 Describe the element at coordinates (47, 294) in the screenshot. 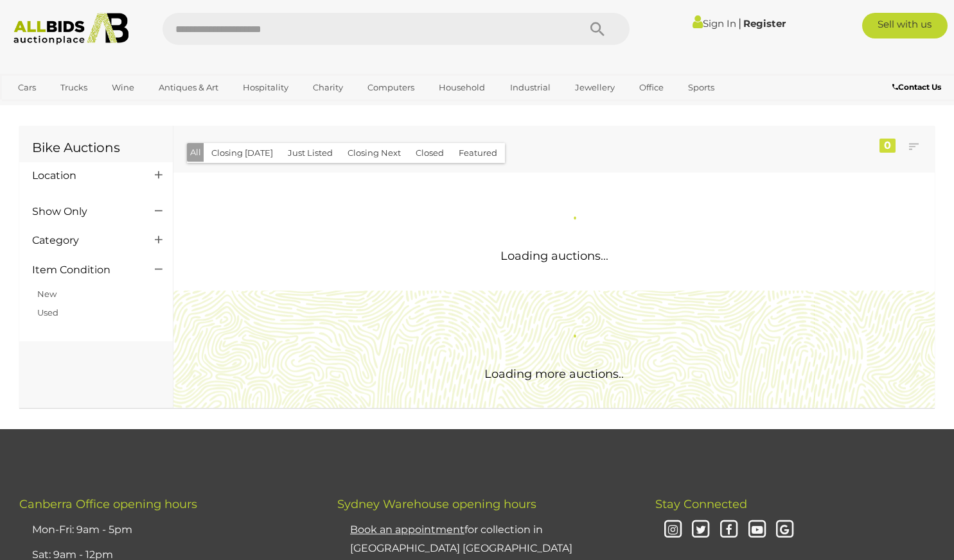

I see `a: New` at that location.